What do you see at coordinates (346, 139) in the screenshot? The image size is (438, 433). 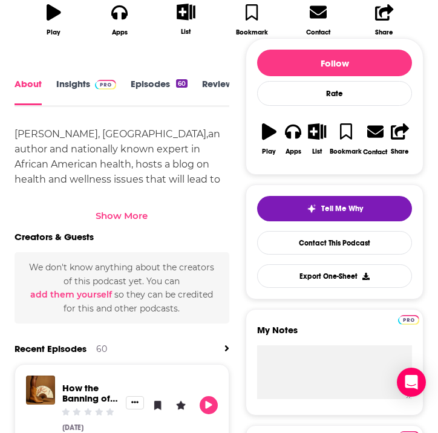 I see `button: Bookmark` at bounding box center [346, 139].